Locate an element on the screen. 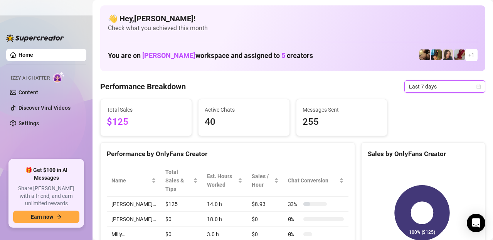 This screenshot has height=240, width=493. img: AI Chatter is located at coordinates (59, 77).